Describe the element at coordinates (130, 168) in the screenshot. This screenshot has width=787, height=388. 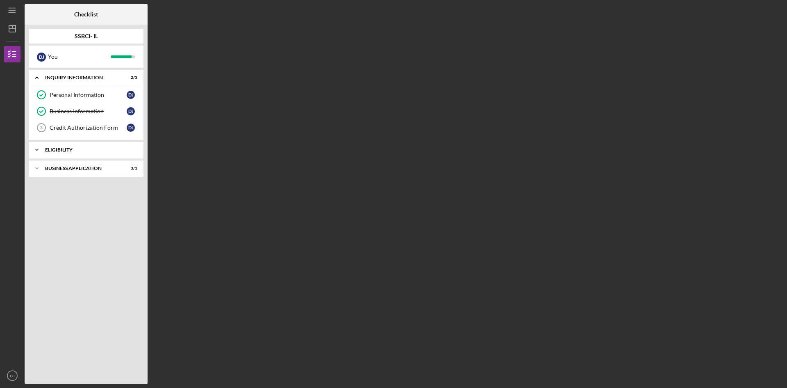
I see `div: 3 / 3` at that location.